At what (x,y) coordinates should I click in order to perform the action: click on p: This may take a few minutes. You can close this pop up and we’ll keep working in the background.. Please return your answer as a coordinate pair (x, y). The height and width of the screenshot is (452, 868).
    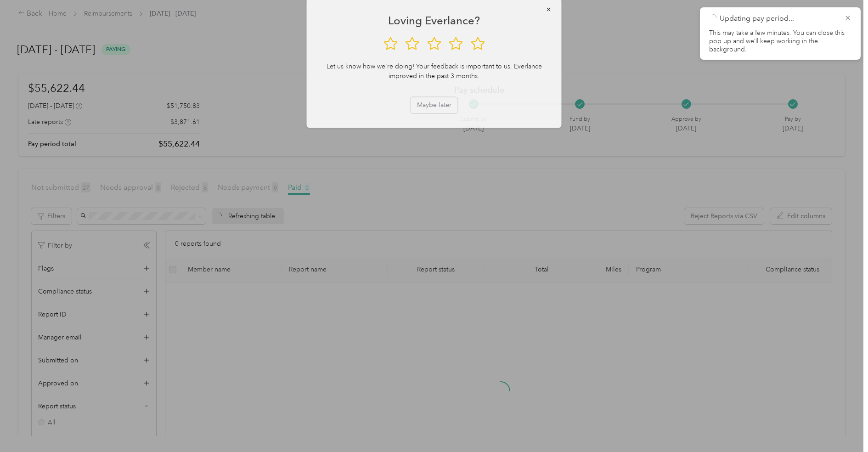
    Looking at the image, I should click on (780, 41).